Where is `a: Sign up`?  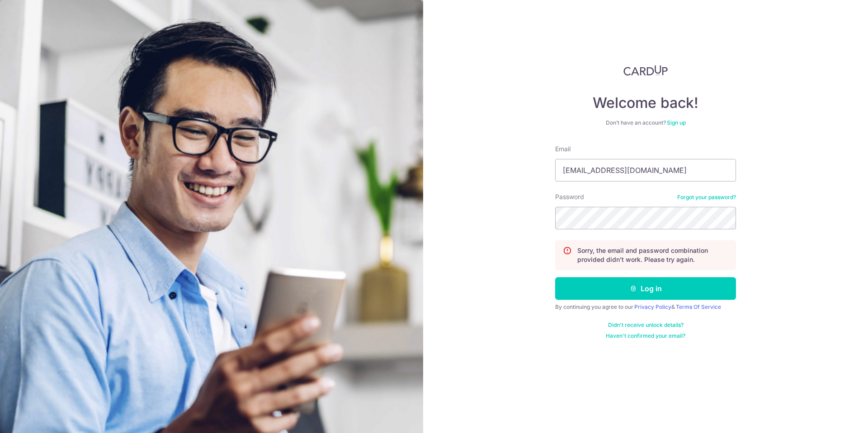
a: Sign up is located at coordinates (676, 122).